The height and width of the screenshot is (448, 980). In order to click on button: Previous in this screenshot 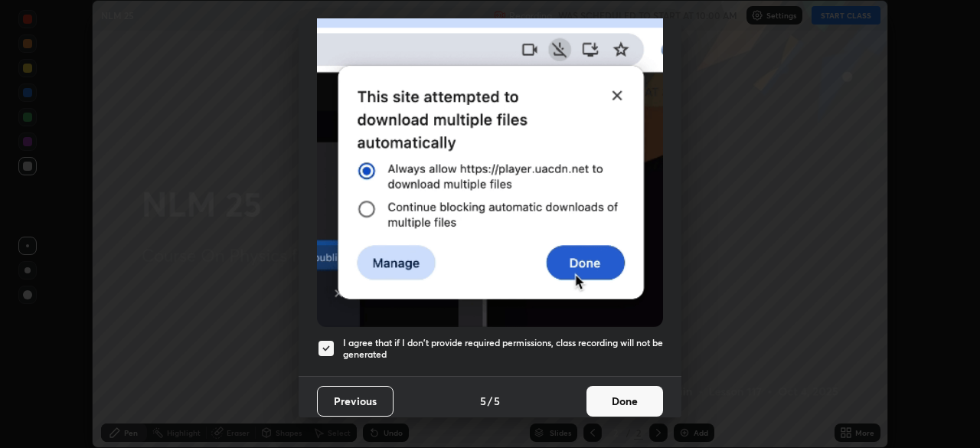, I will do `click(355, 402)`.